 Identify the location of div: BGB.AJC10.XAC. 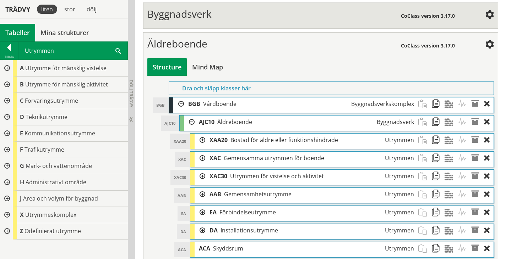
(312, 158).